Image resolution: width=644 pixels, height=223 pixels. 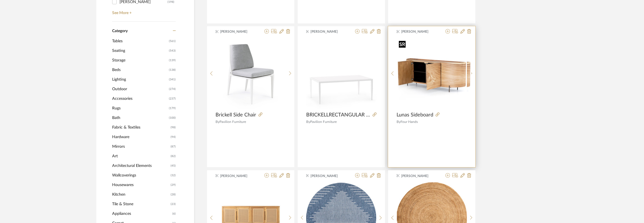 What do you see at coordinates (141, 175) in the screenshot?
I see `span: Wallcoverings` at bounding box center [141, 175].